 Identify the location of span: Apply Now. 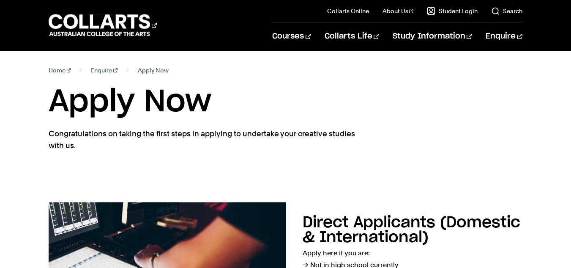
(153, 70).